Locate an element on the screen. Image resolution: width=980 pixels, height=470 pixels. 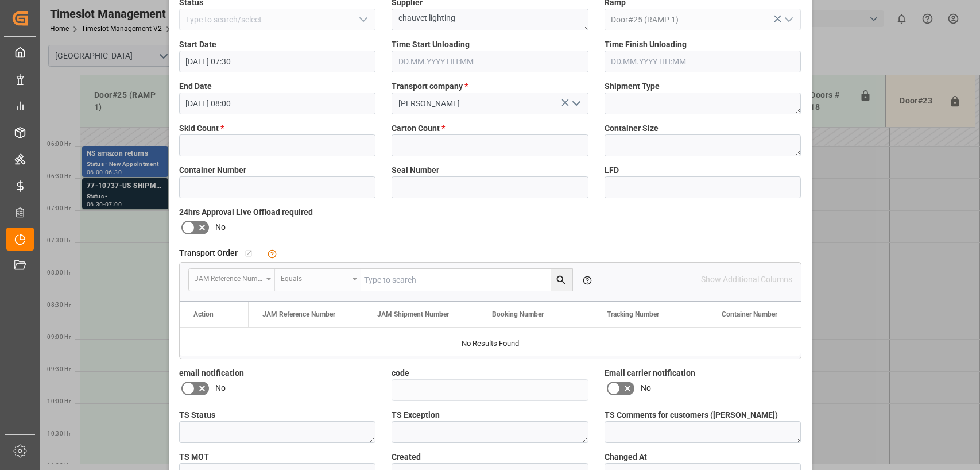
span: email notification is located at coordinates (212, 372).